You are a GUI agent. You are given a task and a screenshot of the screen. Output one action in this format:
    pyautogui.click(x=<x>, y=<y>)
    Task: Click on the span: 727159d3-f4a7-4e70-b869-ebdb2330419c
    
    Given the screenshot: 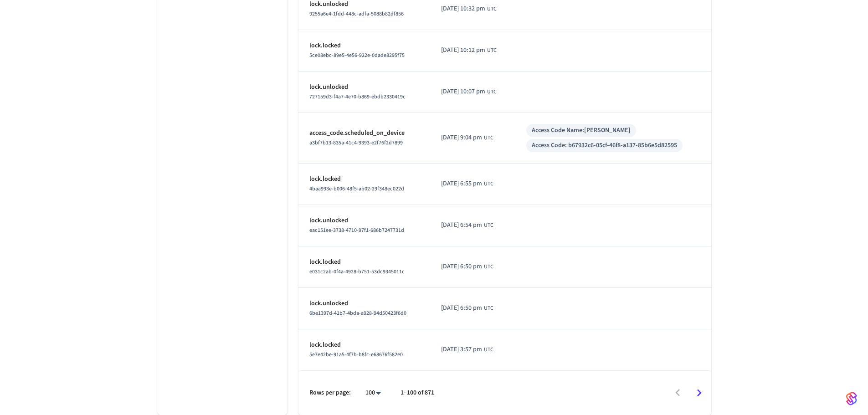 What is the action you would take?
    pyautogui.click(x=357, y=97)
    